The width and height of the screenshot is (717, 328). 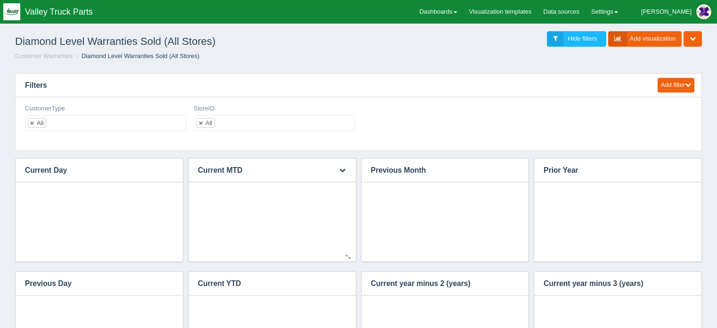 I want to click on h3: Current YTD, so click(x=265, y=283).